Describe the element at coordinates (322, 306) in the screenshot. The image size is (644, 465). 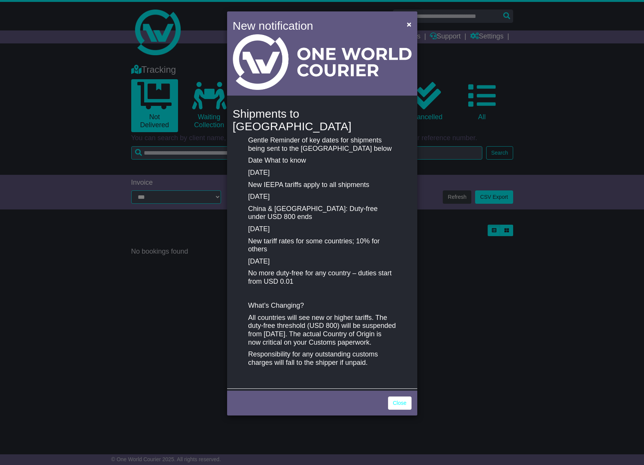
I see `p: What’s Changing?` at that location.